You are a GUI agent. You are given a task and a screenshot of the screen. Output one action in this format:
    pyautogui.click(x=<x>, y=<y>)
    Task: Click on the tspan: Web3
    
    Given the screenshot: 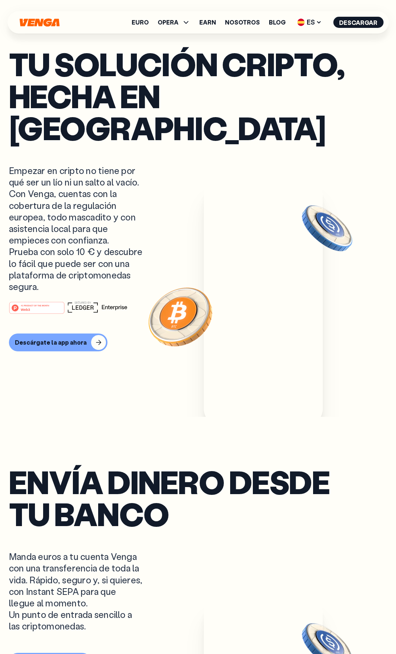 What is the action you would take?
    pyautogui.click(x=25, y=310)
    